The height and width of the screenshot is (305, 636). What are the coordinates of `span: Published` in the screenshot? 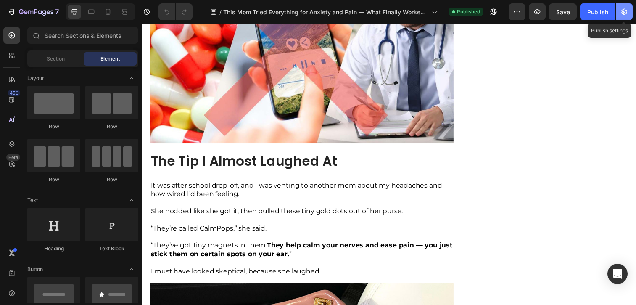 It's located at (468, 12).